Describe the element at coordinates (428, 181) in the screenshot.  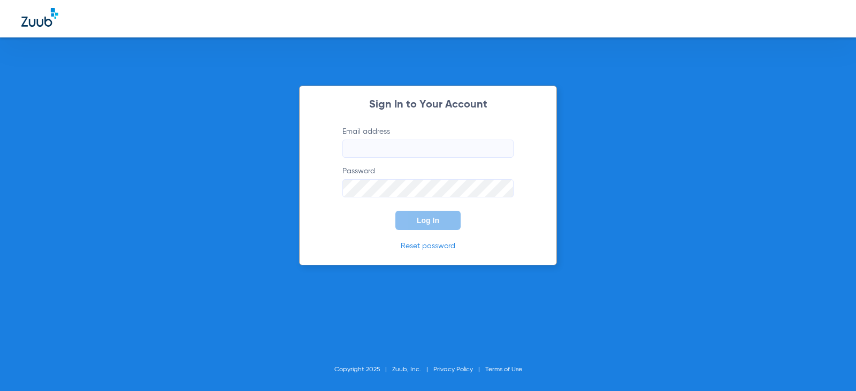
I see `label: Password` at that location.